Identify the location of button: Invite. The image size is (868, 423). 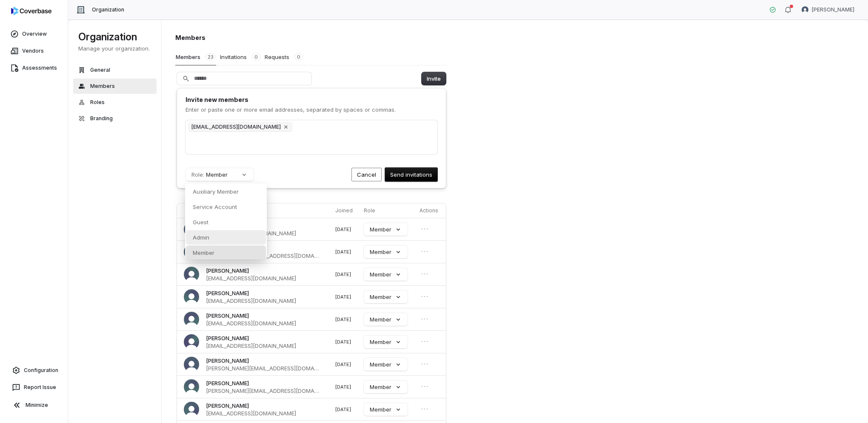
(434, 79).